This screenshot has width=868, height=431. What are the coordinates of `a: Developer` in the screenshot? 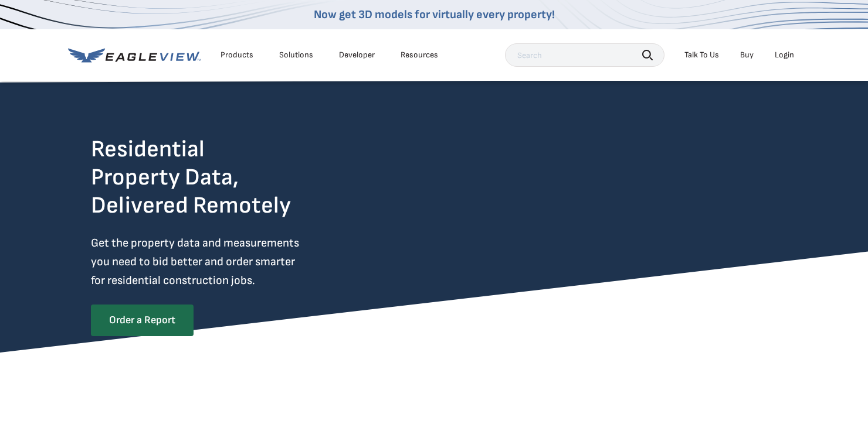 It's located at (357, 55).